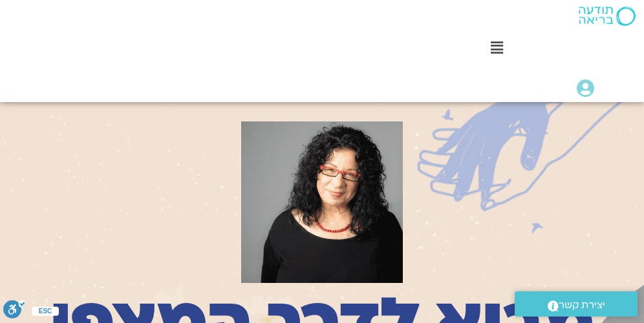 The width and height of the screenshot is (644, 323). What do you see at coordinates (607, 16) in the screenshot?
I see `img: תודעה בריאה` at bounding box center [607, 16].